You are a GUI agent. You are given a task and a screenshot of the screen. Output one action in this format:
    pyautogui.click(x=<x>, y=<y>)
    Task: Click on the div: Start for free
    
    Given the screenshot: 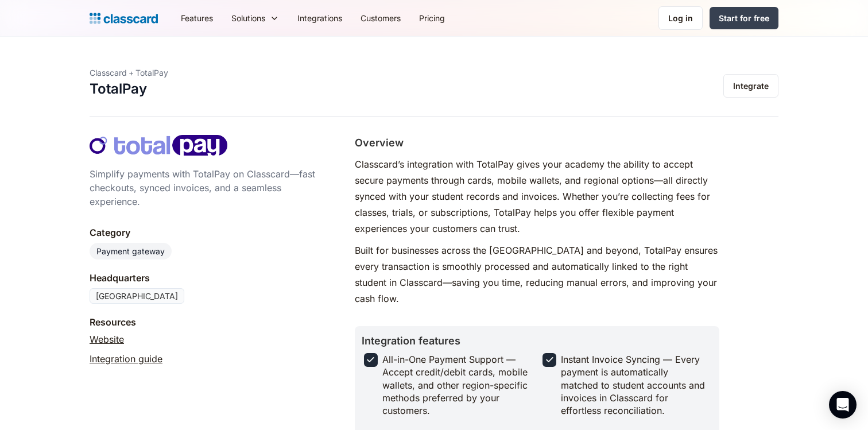 What is the action you would take?
    pyautogui.click(x=744, y=18)
    